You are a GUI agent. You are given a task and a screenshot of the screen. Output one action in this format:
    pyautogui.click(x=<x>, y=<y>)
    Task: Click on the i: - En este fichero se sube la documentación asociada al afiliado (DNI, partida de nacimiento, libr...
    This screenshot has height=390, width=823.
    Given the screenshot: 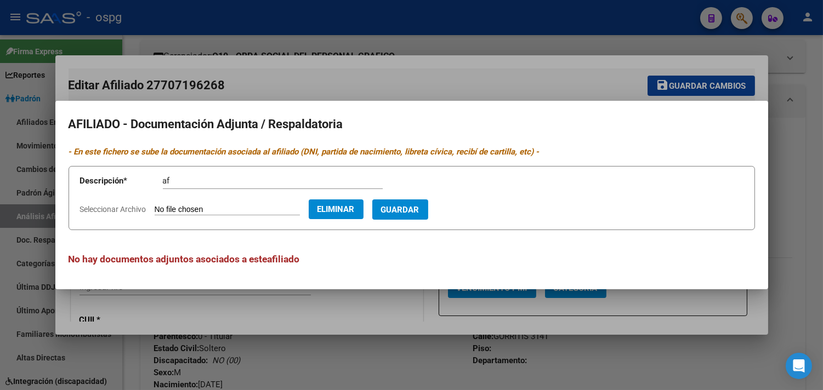 What is the action you would take?
    pyautogui.click(x=304, y=152)
    